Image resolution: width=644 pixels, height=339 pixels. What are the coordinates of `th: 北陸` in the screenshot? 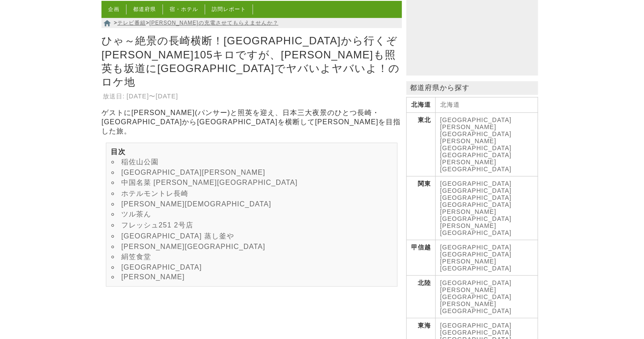 It's located at (421, 297).